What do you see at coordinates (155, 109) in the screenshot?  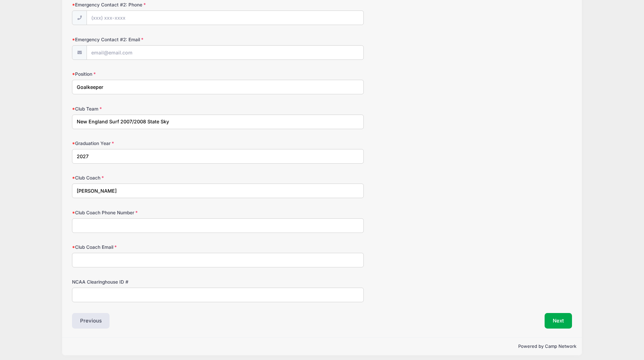 I see `label: Club Team` at bounding box center [155, 109].